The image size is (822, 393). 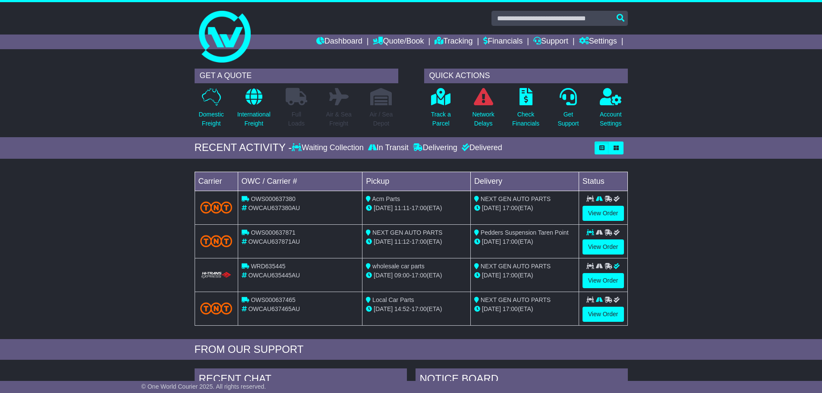 What do you see at coordinates (402, 208) in the screenshot?
I see `span: 11:11` at bounding box center [402, 208].